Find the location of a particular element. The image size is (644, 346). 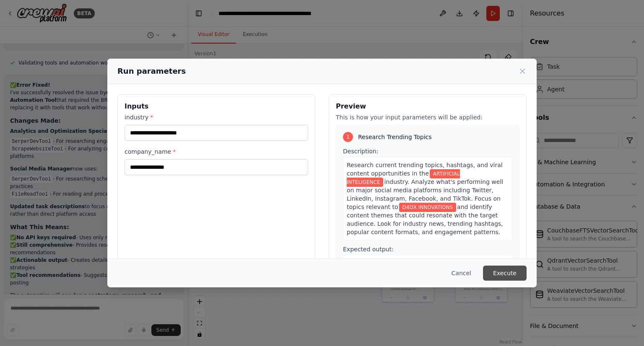

span: Description: is located at coordinates (361, 151).